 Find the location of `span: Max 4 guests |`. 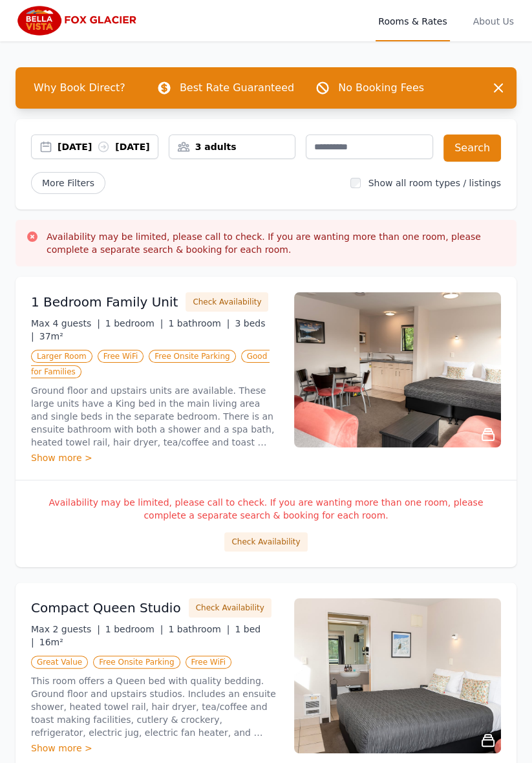

span: Max 4 guests | is located at coordinates (65, 323).